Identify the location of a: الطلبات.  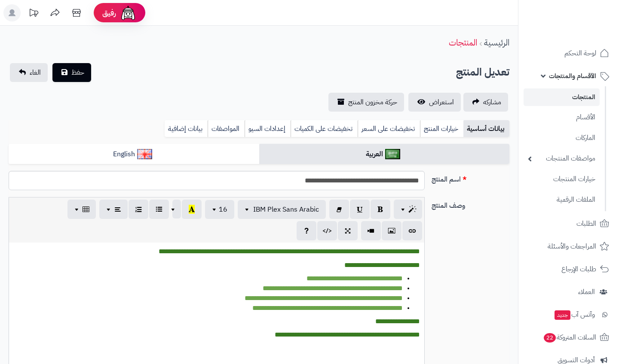
(569, 224).